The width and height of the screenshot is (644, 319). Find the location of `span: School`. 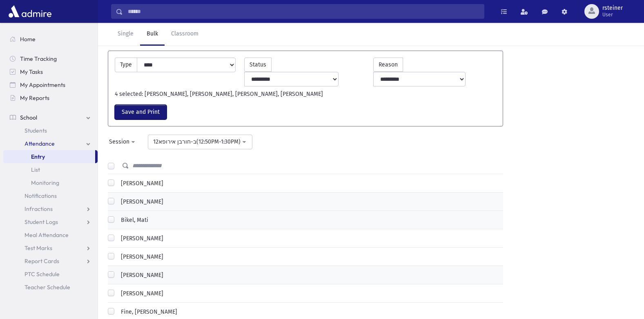

span: School is located at coordinates (29, 117).